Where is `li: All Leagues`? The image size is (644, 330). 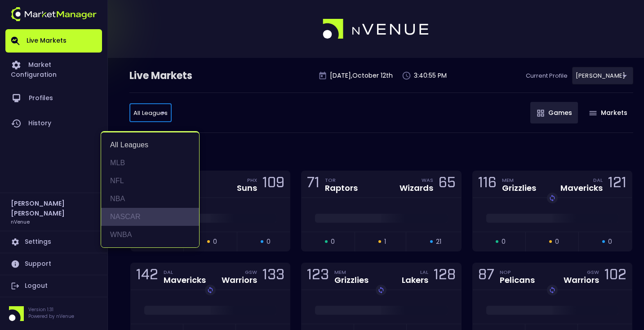 li: All Leagues is located at coordinates (150, 145).